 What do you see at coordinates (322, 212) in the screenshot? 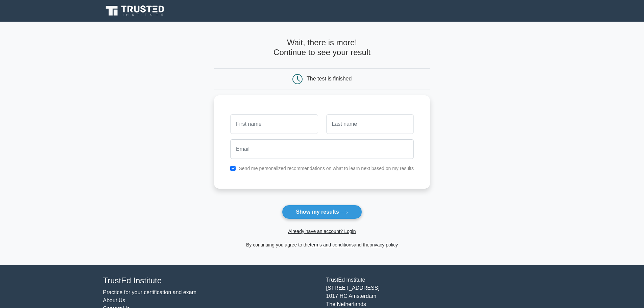
I see `button: Show my results` at bounding box center [322, 212].